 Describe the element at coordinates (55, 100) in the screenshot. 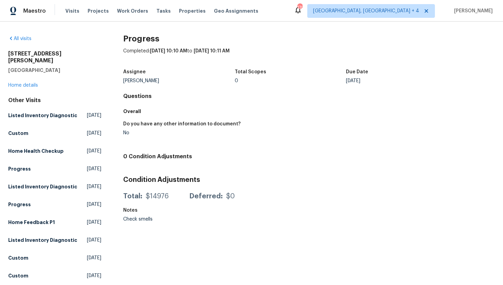

I see `div: Other Visits` at that location.